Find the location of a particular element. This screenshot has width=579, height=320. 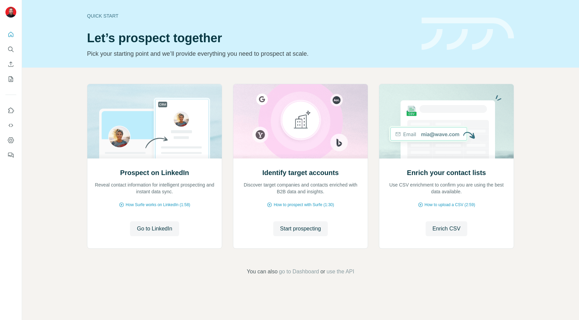

p: Use CSV enrichment to confirm you are using the best data available. is located at coordinates (446, 188).